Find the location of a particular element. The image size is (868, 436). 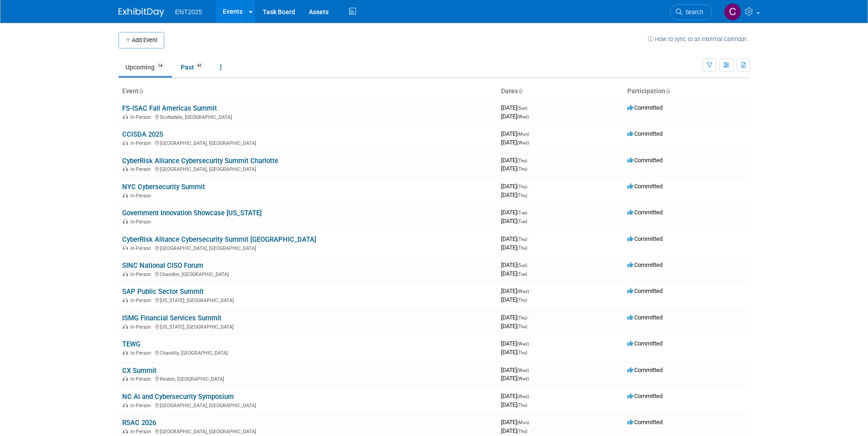

a: ISMG Financial Services Summit is located at coordinates (172, 318).